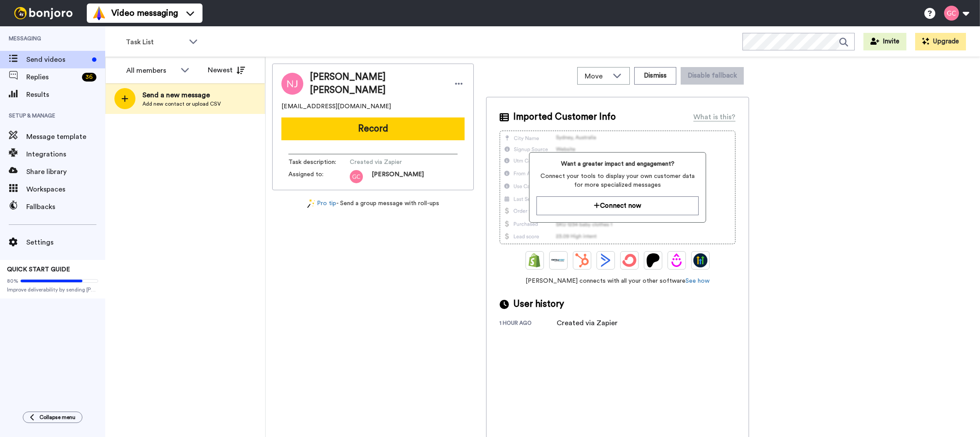 Image resolution: width=980 pixels, height=437 pixels. I want to click on span: Share library, so click(66, 172).